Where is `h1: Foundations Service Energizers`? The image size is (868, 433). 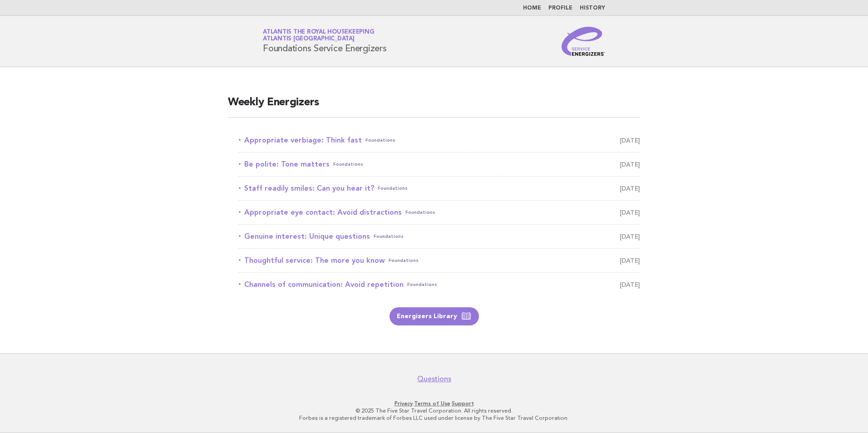
h1: Foundations Service Energizers is located at coordinates (324, 41).